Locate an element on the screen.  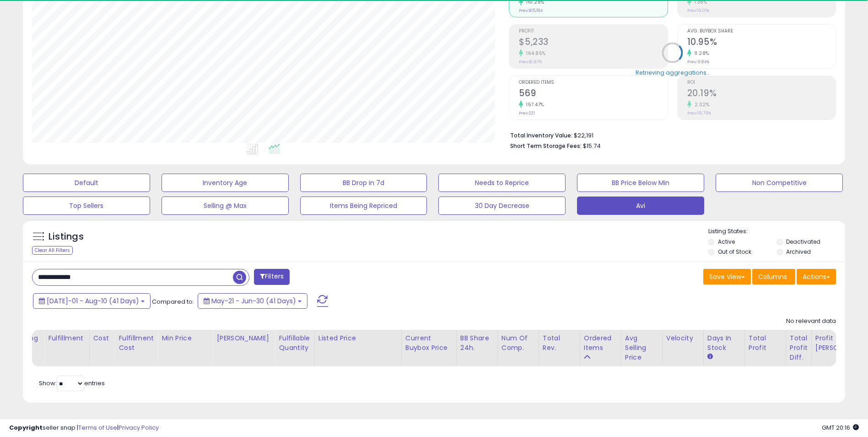
span: May-21 - Jun-30 (41 Days) is located at coordinates (253, 301).